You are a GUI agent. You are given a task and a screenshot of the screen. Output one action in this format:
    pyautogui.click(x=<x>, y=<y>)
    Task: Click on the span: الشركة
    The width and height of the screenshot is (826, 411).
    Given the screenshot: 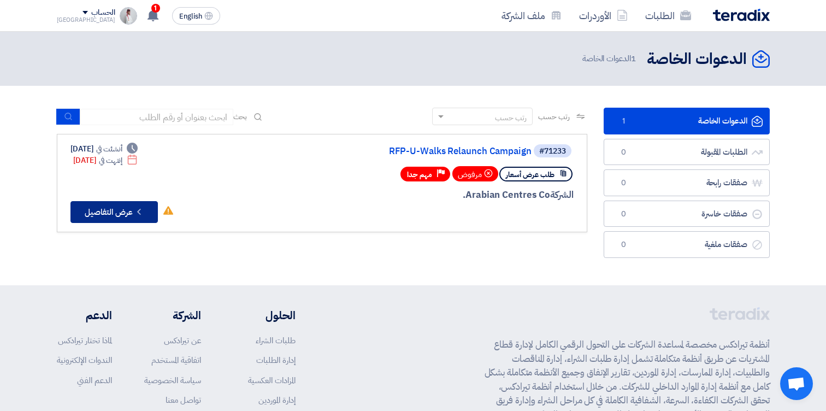 What is the action you would take?
    pyautogui.click(x=562, y=195)
    